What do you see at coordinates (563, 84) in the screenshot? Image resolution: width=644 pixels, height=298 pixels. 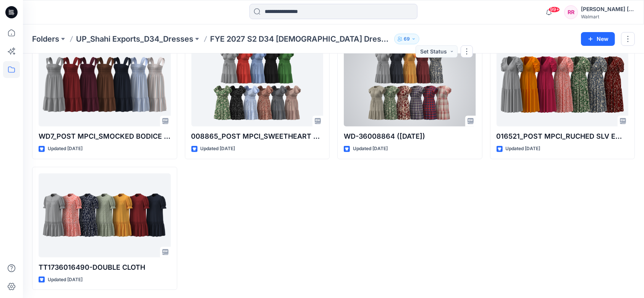 I see `a: 016521_POST MPCI_RUCHED SLV EMPIRE MIDI DRESS` at bounding box center [563, 84].